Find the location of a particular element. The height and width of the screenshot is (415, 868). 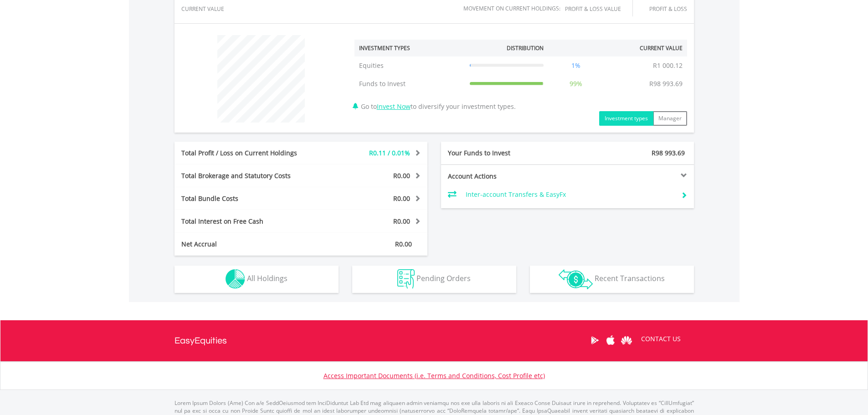

a: CONTACT US is located at coordinates (661, 339).